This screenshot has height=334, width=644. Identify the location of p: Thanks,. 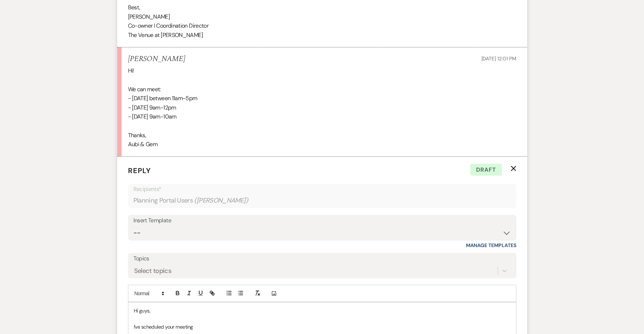
(322, 136).